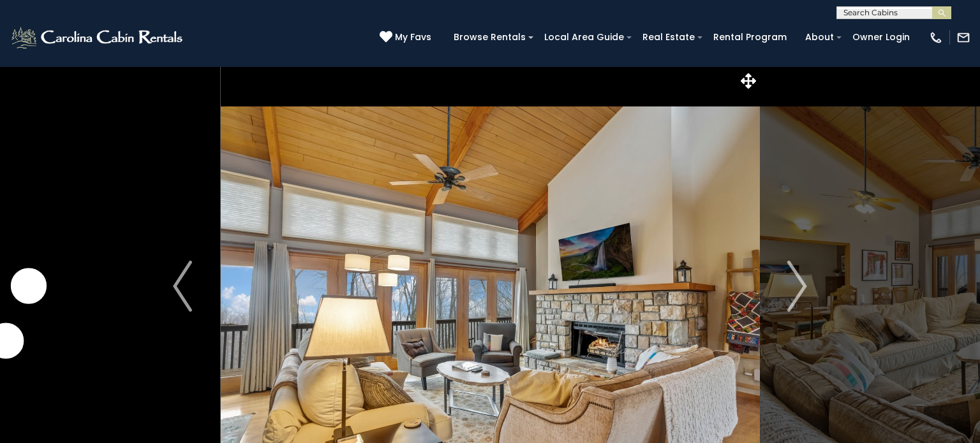  What do you see at coordinates (98, 38) in the screenshot?
I see `img: White-1-2.png` at bounding box center [98, 38].